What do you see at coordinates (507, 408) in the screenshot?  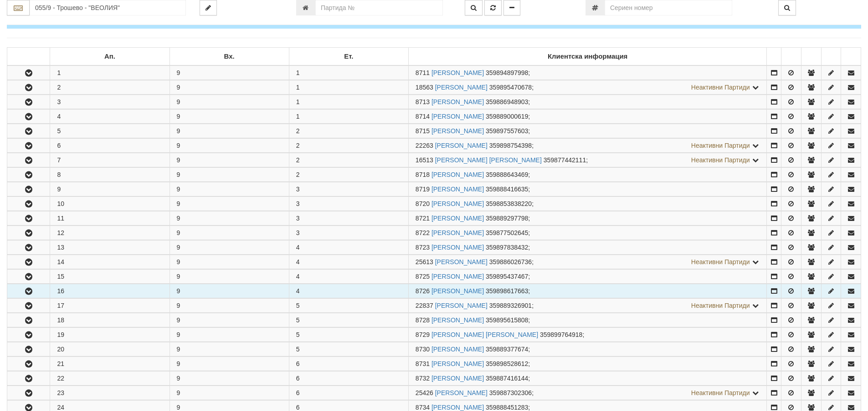 I see `span: 359888451283` at bounding box center [507, 408].